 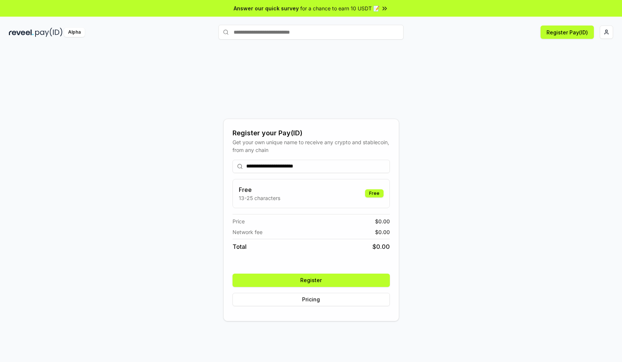 I want to click on button: Register, so click(x=311, y=280).